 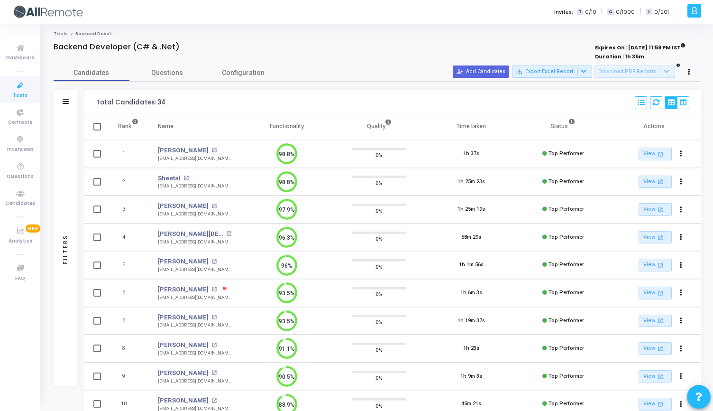 I want to click on th: Actions, so click(x=655, y=127).